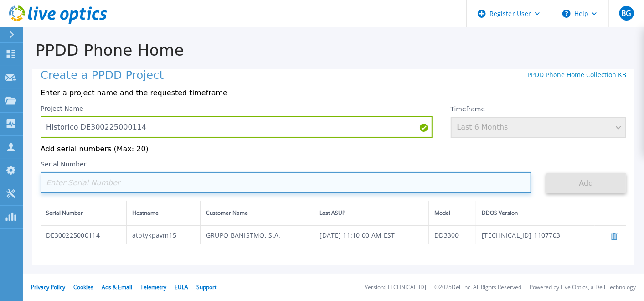  Describe the element at coordinates (577, 75) in the screenshot. I see `a: PPDD Phone Home Collection KB` at that location.